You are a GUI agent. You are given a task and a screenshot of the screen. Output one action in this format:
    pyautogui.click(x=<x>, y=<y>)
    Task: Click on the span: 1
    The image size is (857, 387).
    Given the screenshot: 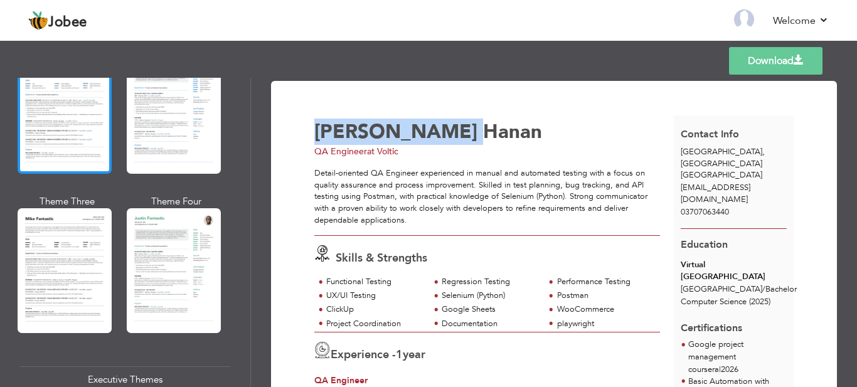 What is the action you would take?
    pyautogui.click(x=399, y=354)
    